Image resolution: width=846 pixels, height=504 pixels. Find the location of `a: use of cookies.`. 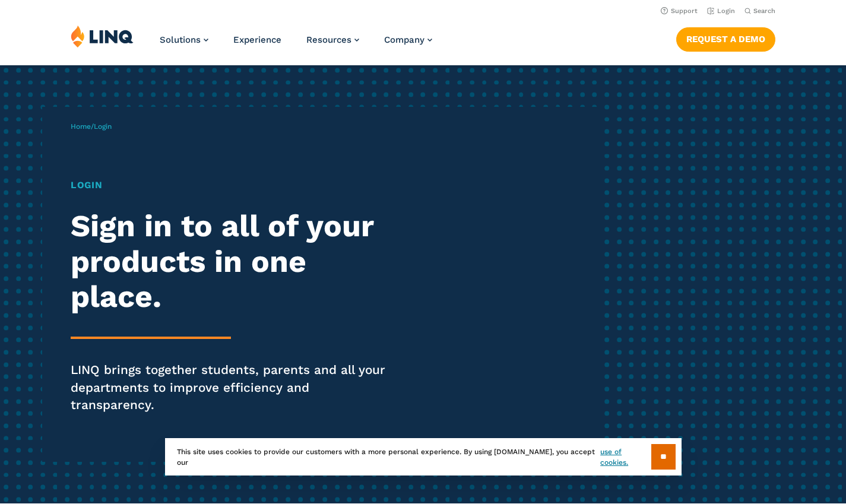

a: use of cookies. is located at coordinates (625, 457).